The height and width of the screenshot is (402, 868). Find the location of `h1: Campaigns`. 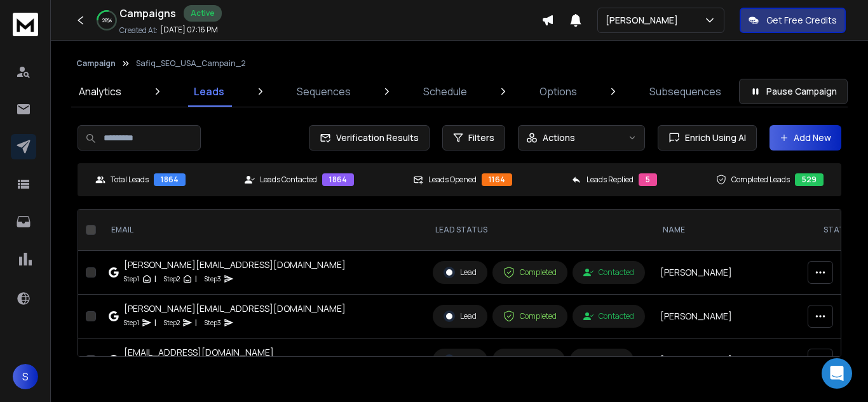

h1: Campaigns is located at coordinates (147, 13).